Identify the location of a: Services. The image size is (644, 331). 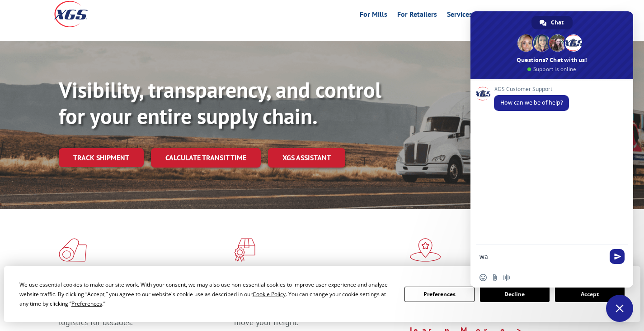
(460, 16).